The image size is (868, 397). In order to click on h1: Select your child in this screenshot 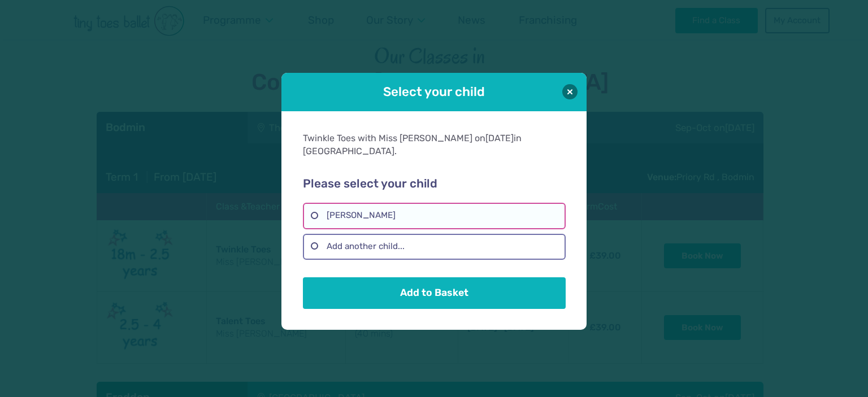, I will do `click(434, 92)`.